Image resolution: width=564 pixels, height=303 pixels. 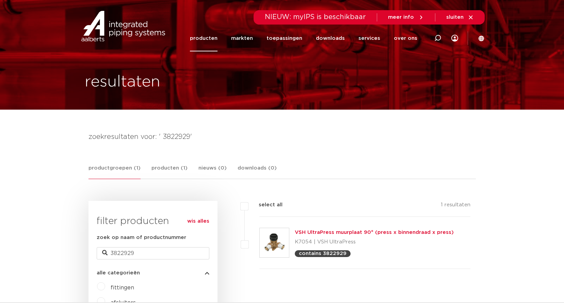 What do you see at coordinates (460, 17) in the screenshot?
I see `a: sluiten` at bounding box center [460, 17].